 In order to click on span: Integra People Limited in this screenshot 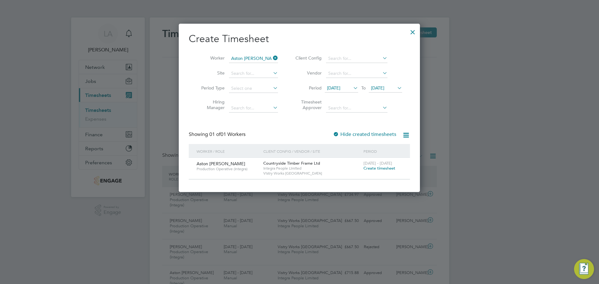, I will do `click(311, 168)`.